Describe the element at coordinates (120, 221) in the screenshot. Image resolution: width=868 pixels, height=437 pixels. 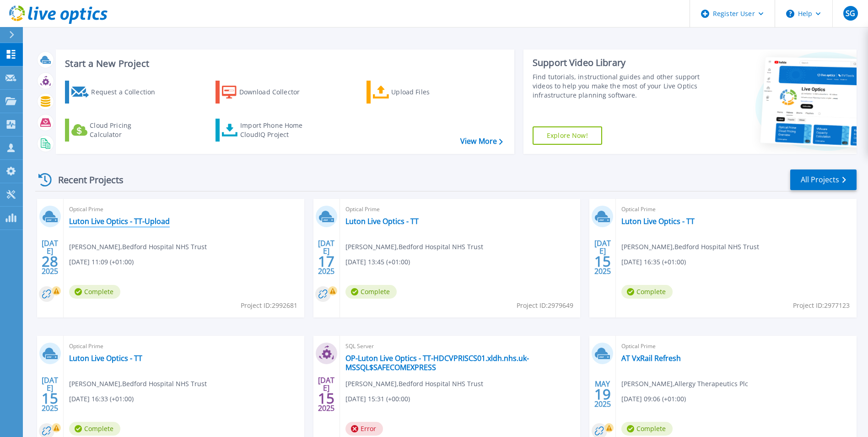
I see `a: Luton Live Optics - TT-Upload` at that location.